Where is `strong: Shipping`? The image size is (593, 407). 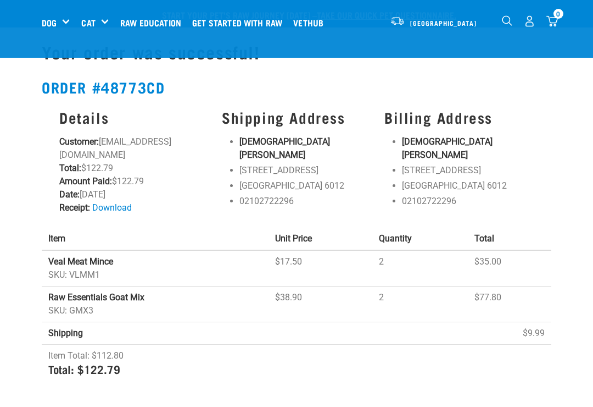
strong: Shipping is located at coordinates (65, 332).